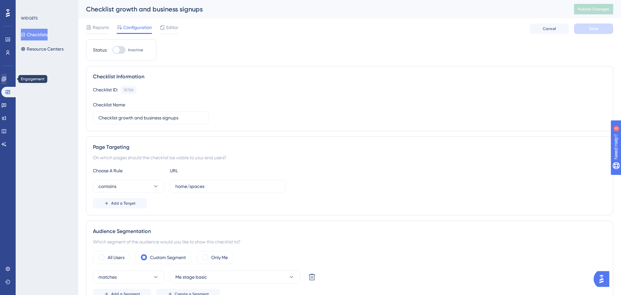 The image size is (621, 295). Describe the element at coordinates (219, 257) in the screenshot. I see `label: Only Me` at that location.